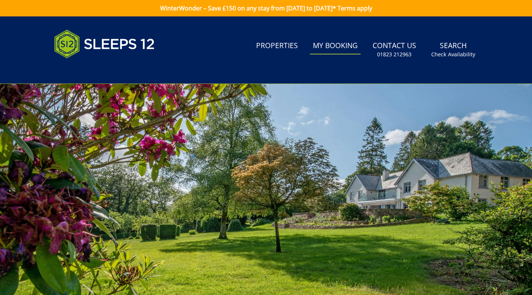 The width and height of the screenshot is (532, 295). Describe the element at coordinates (394, 50) in the screenshot. I see `a: Contact Us01823 212963` at that location.